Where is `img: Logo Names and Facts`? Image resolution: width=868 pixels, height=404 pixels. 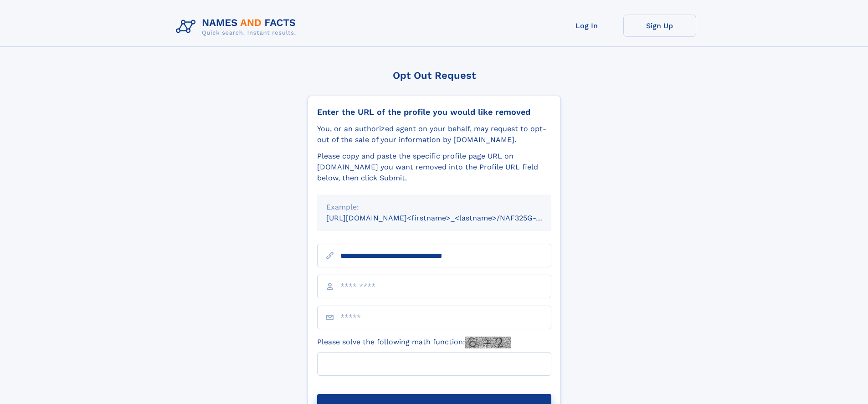
img: Logo Names and Facts is located at coordinates (238, 27).